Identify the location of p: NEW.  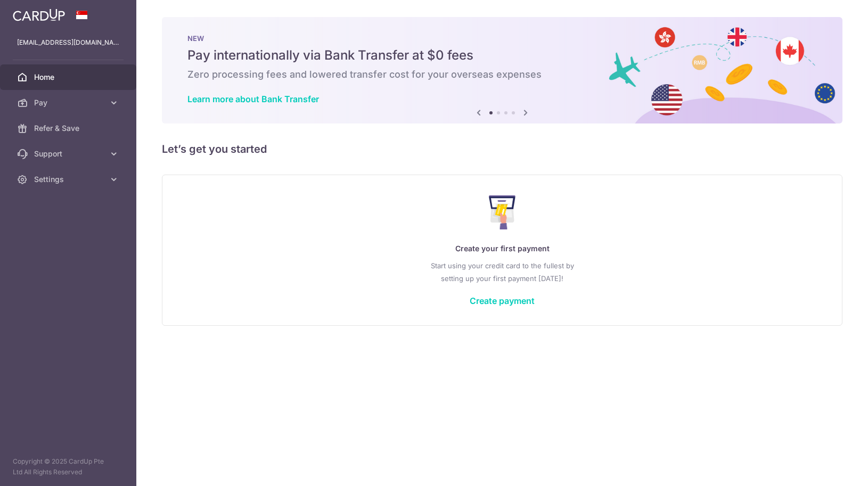
(502, 38).